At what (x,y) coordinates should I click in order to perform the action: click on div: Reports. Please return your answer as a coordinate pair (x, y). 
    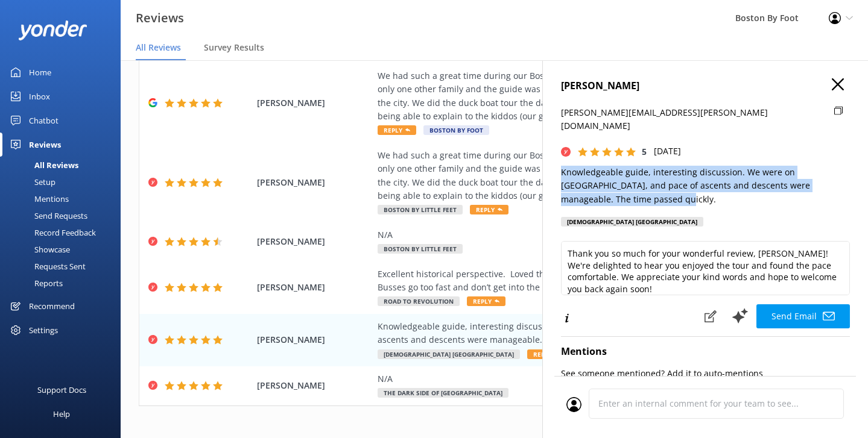
    Looking at the image, I should click on (35, 283).